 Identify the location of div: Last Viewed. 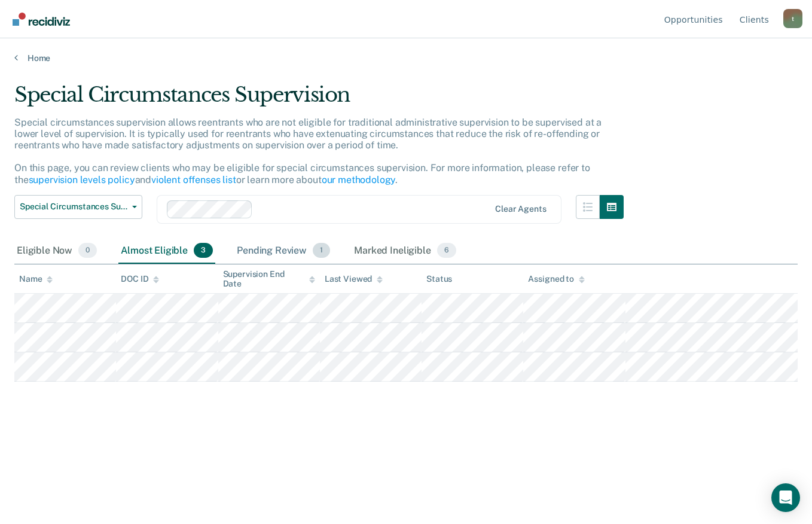
(353, 279).